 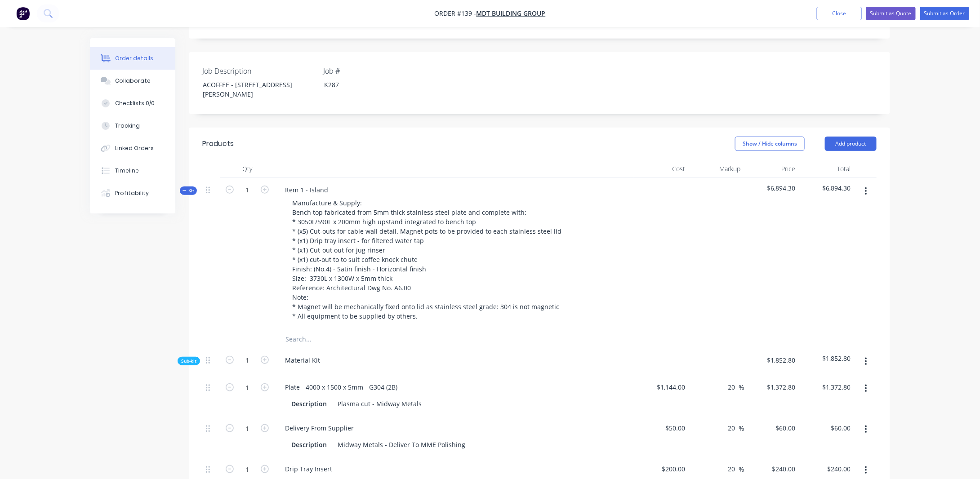 What do you see at coordinates (511, 14) in the screenshot?
I see `span: MDT Building Group` at bounding box center [511, 14].